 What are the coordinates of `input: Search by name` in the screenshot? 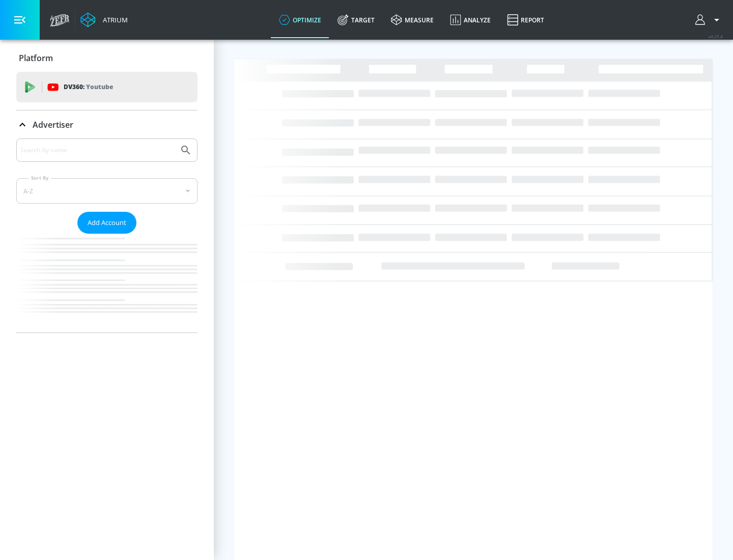 It's located at (97, 151).